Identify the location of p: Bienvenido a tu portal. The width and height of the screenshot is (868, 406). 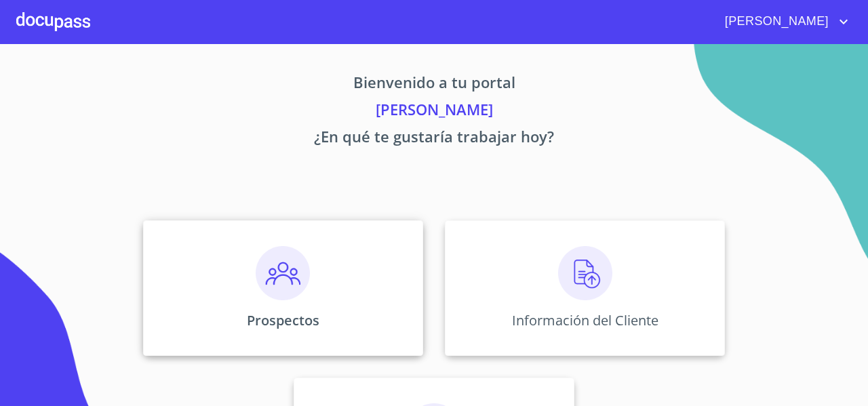
(434, 85).